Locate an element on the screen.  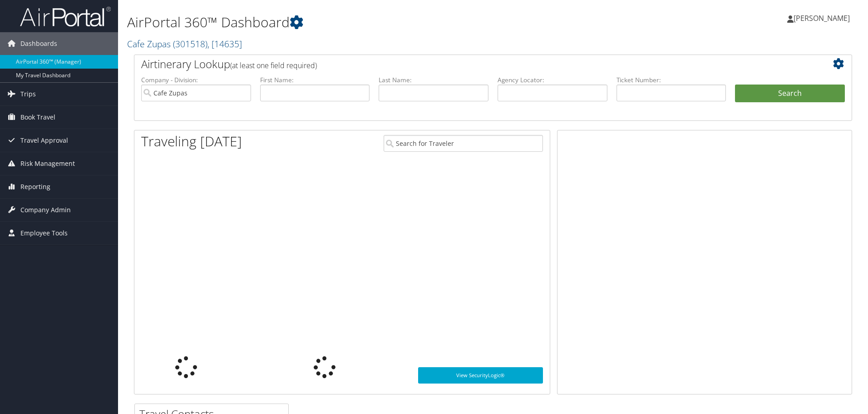
span: Book Travel is located at coordinates (38, 117).